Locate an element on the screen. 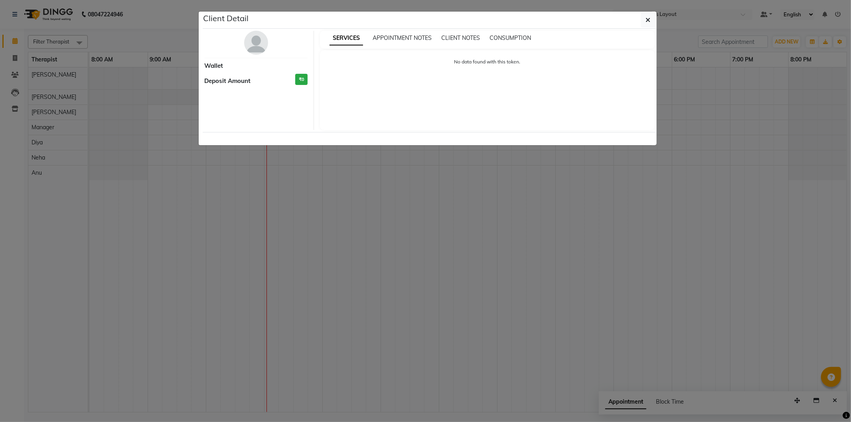  img: avatar is located at coordinates (256, 43).